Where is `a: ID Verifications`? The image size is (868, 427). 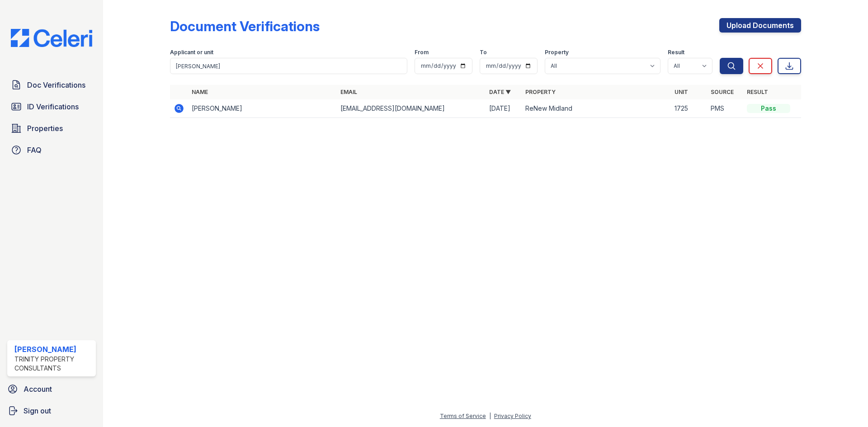
a: ID Verifications is located at coordinates (52, 107).